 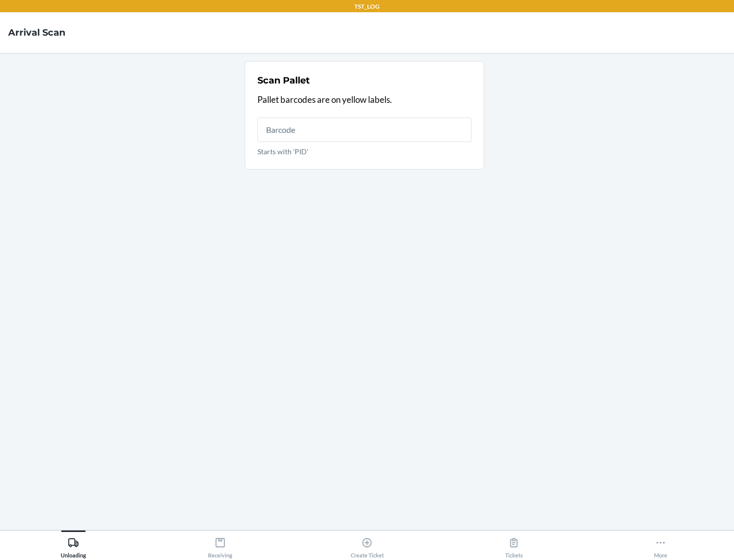 What do you see at coordinates (365, 151) in the screenshot?
I see `p: Starts with 'PID'` at bounding box center [365, 151].